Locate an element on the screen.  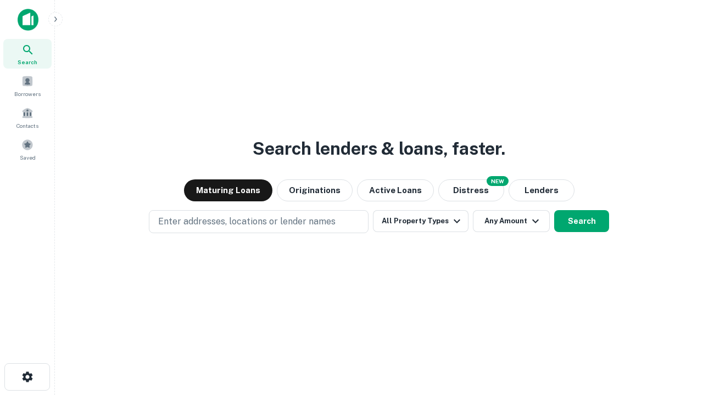
p: Enter addresses, locations or lender names is located at coordinates (247, 222).